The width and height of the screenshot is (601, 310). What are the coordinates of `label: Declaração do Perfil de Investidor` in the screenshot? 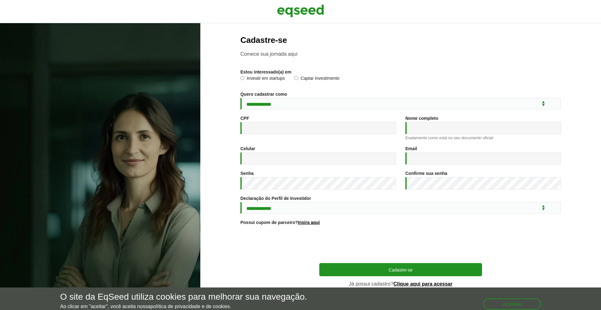 It's located at (276, 198).